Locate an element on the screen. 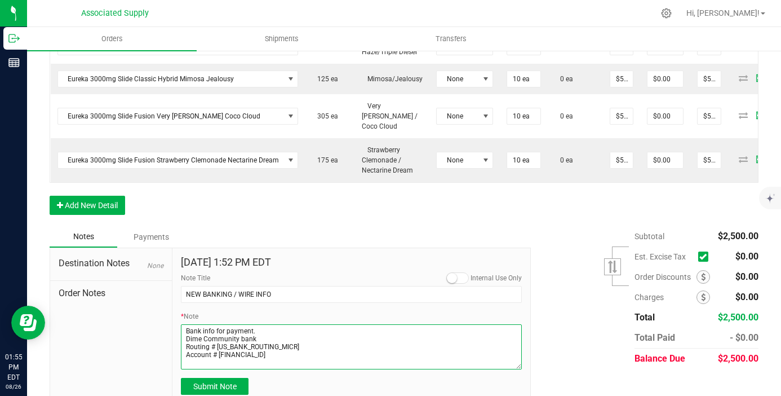 This screenshot has height=396, width=781. a: Shipments is located at coordinates (281, 39).